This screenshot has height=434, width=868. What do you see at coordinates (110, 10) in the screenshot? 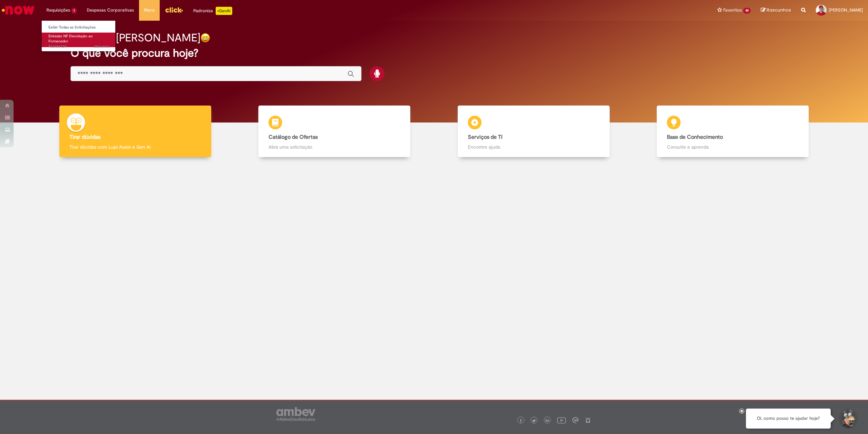
I see `span: Despesas Corporativas` at bounding box center [110, 10].